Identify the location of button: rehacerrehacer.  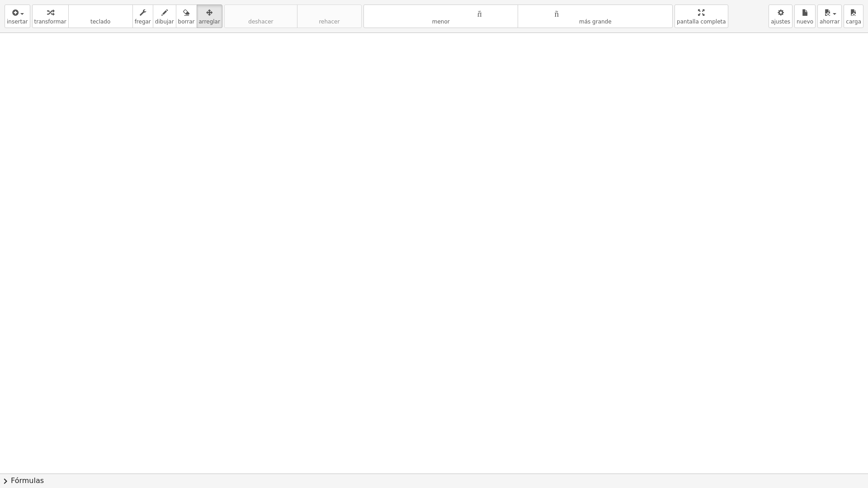
(329, 16).